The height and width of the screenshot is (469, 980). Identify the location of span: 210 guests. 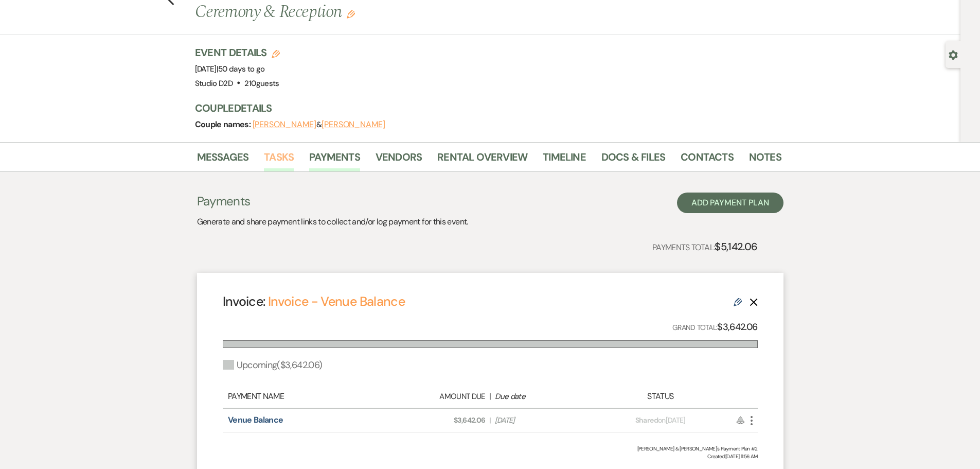
(261, 83).